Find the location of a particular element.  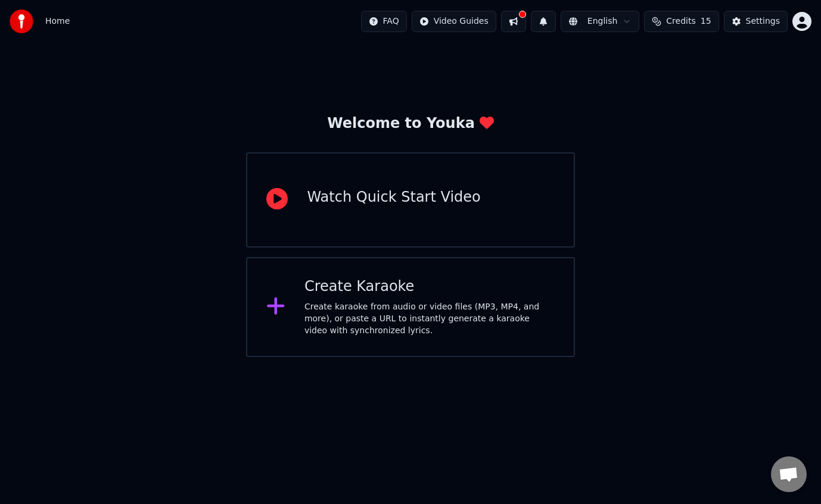

button: Credits15 is located at coordinates (681, 21).